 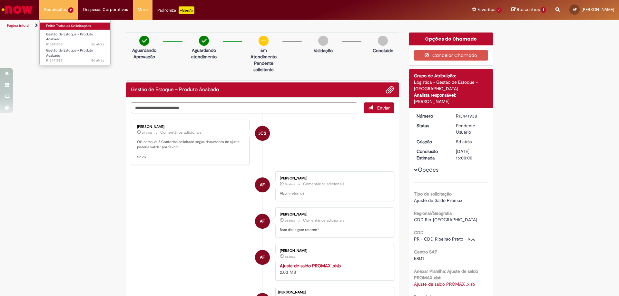 I want to click on time: 23/08/2025 12:23:37, so click(x=98, y=60).